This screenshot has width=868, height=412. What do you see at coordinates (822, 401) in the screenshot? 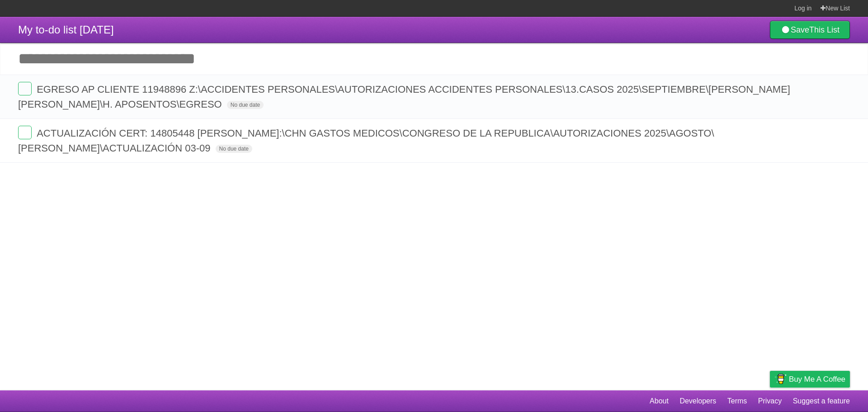
I see `a: Suggest a feature` at bounding box center [822, 401].